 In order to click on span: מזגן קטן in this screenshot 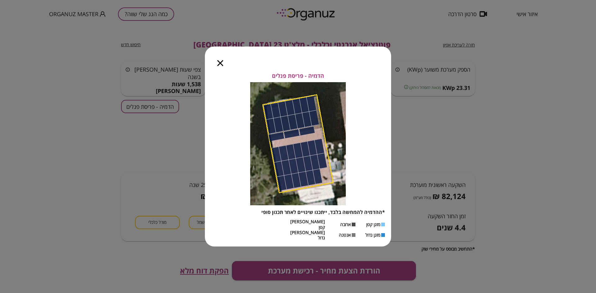, I will do `click(373, 224)`.